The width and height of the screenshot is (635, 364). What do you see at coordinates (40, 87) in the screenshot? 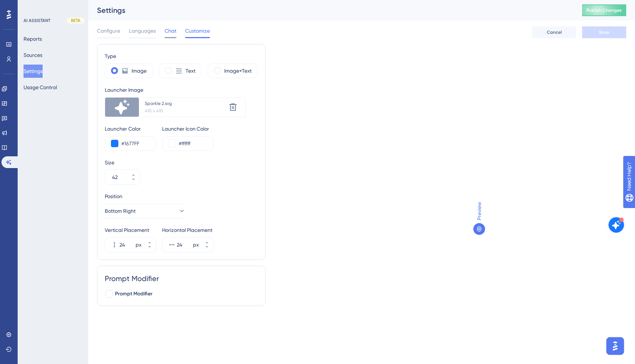
I see `button: Usage Control` at bounding box center [40, 87].